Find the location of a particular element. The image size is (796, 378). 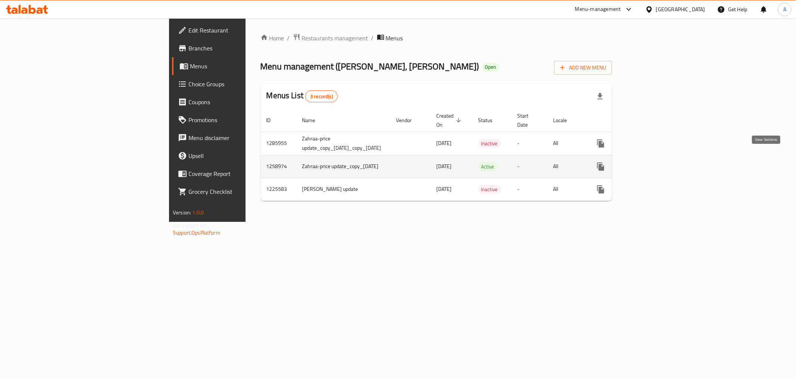

a: Coverage Report is located at coordinates (237, 173).